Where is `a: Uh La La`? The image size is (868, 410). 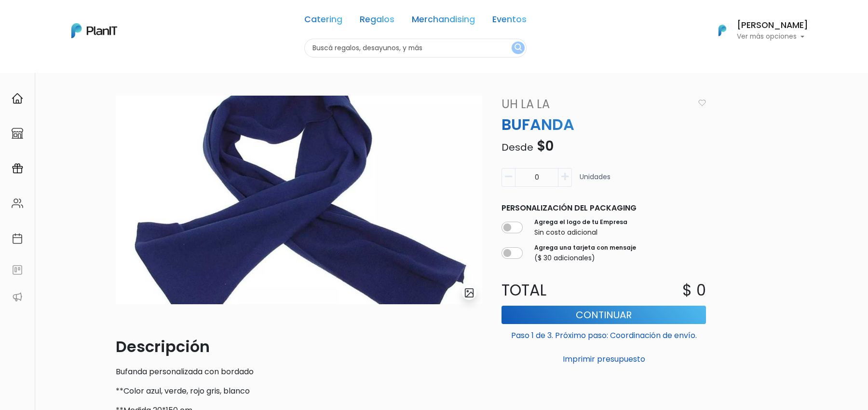 a: Uh La La is located at coordinates (594, 104).